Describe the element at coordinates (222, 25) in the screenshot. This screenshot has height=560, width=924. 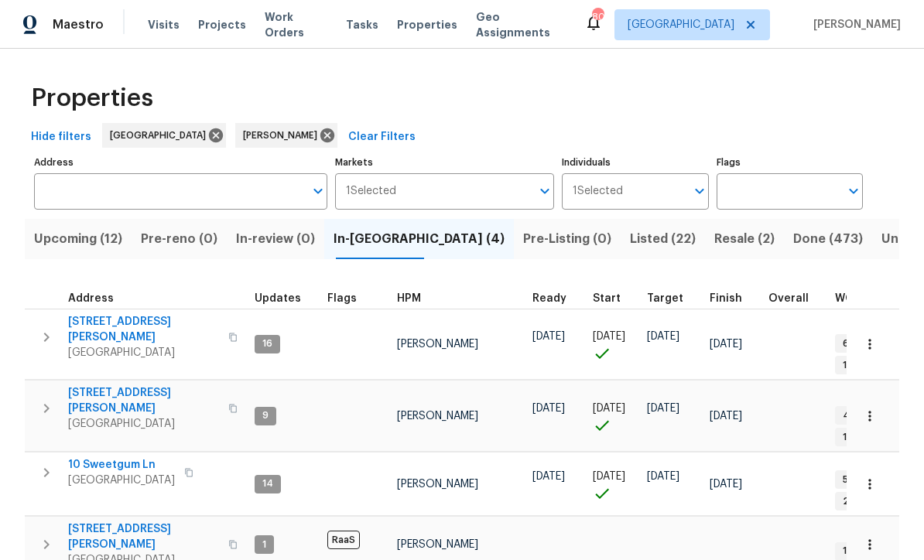
I see `span: Projects` at that location.